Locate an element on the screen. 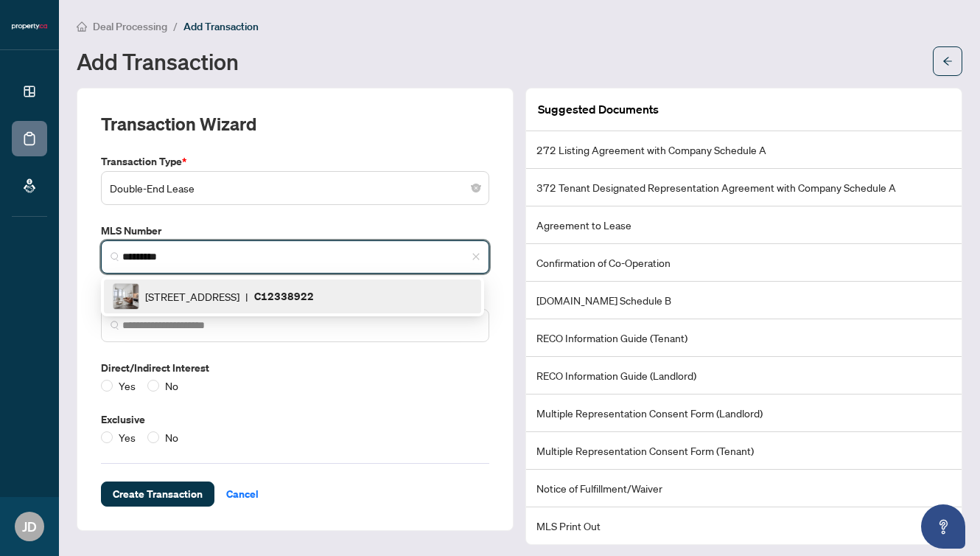  label: MLS Number is located at coordinates (295, 231).